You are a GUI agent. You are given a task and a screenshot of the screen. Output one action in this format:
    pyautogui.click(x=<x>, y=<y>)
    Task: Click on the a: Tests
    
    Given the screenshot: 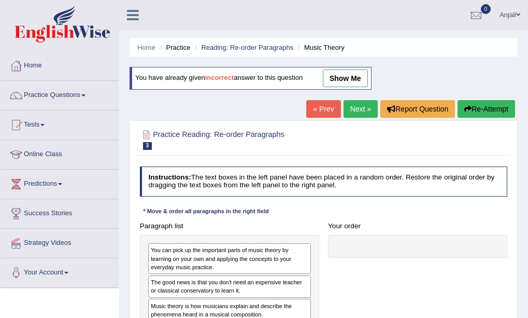 What is the action you would take?
    pyautogui.click(x=60, y=123)
    